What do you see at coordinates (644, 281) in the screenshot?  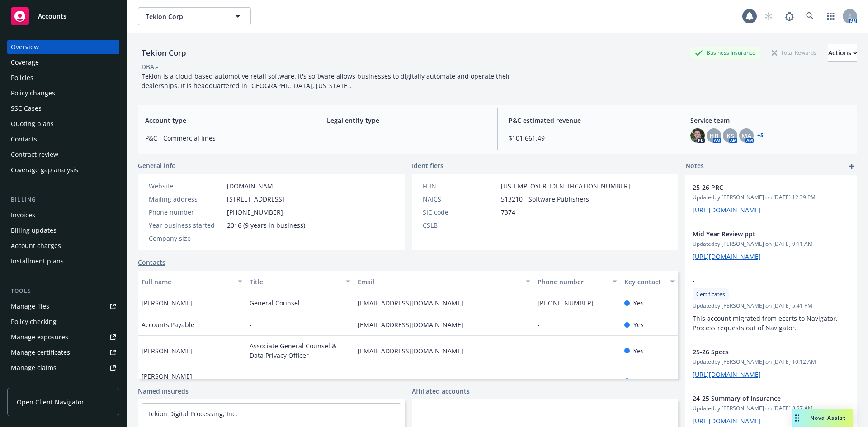 I see `div: Key contact` at bounding box center [644, 281].